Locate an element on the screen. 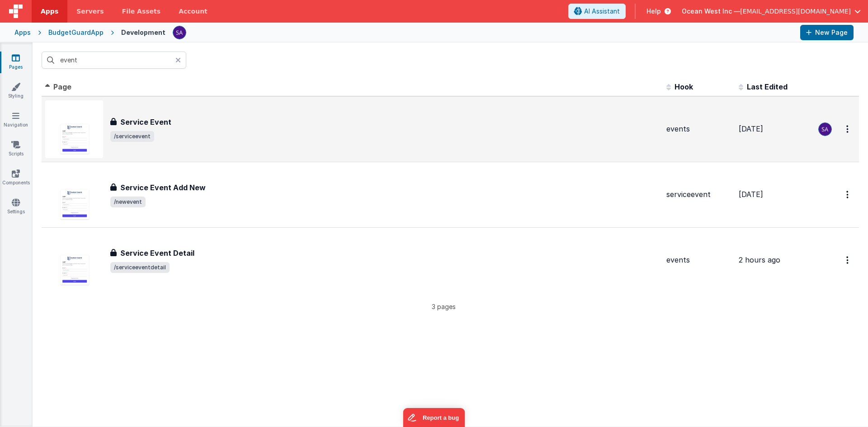 The image size is (868, 427). span: /serviceeventdetail is located at coordinates (140, 268).